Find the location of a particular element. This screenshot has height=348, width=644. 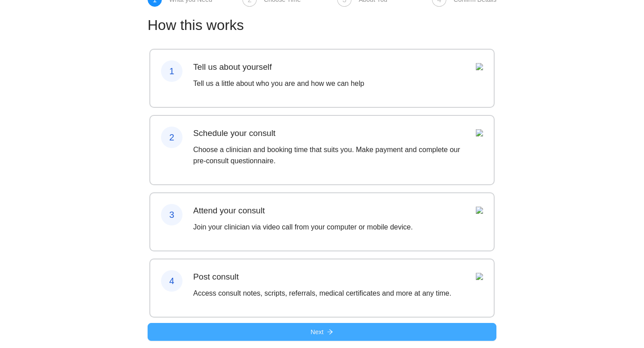

h3: Attend your consult is located at coordinates (303, 210).